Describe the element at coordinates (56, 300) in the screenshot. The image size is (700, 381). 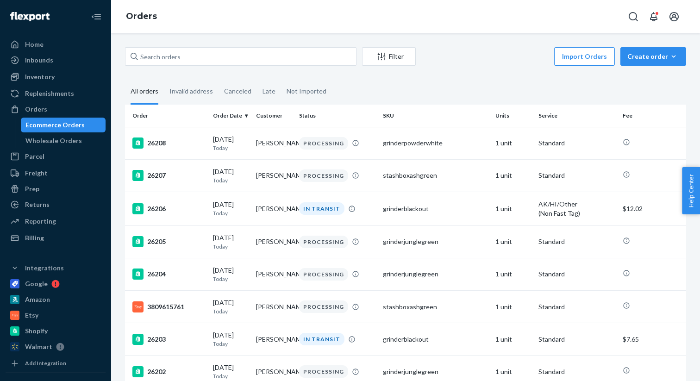
I see `a: Amazon` at that location.